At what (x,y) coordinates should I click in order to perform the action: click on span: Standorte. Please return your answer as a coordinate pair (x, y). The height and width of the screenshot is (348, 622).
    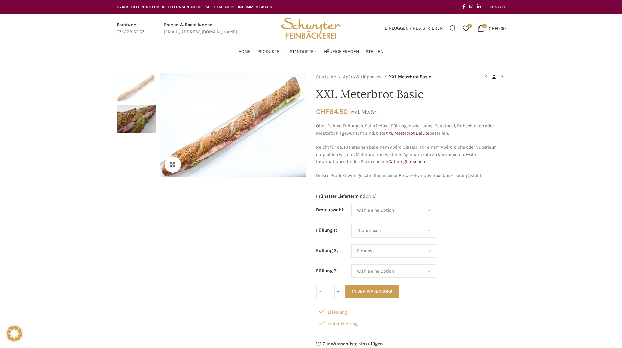
    Looking at the image, I should click on (302, 52).